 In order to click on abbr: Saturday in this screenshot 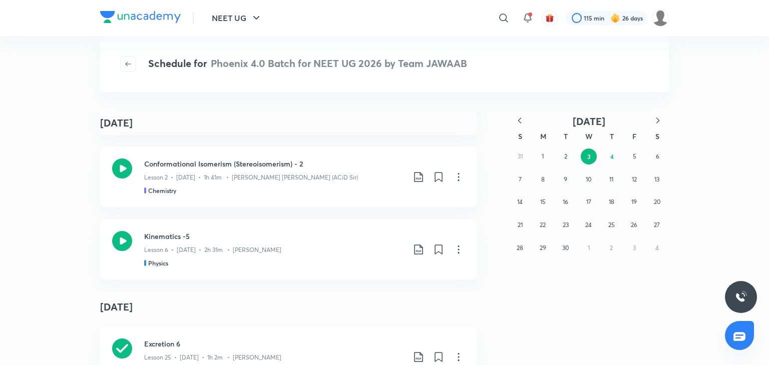, I will do `click(657, 136)`.